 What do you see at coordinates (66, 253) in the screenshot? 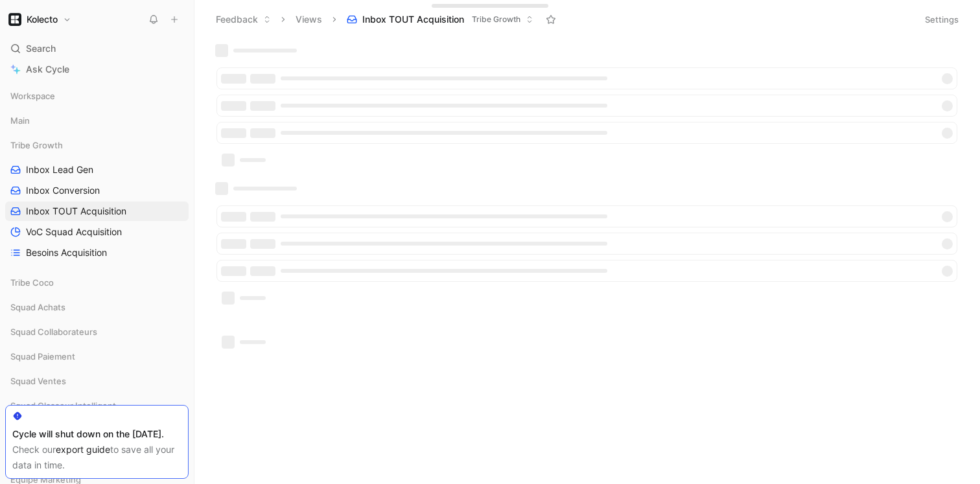
I see `span: Besoins Acquisition` at bounding box center [66, 253].